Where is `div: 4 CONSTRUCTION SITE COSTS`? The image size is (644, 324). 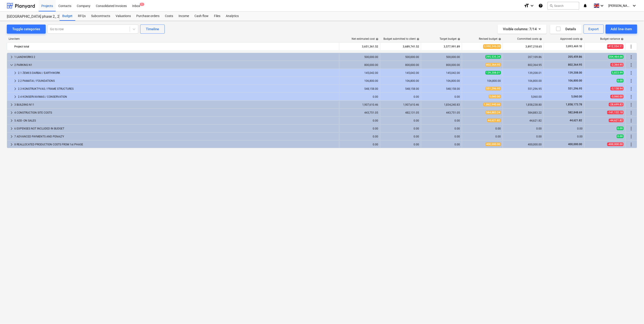 div: 4 CONSTRUCTION SITE COSTS is located at coordinates (175, 113).